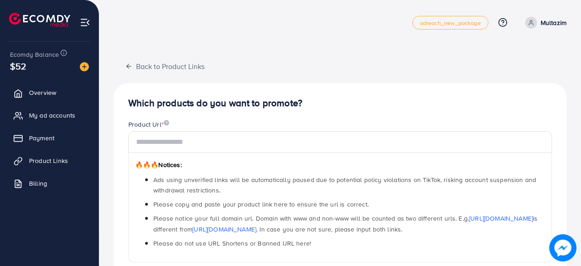 The height and width of the screenshot is (266, 581). I want to click on a: Billing, so click(49, 183).